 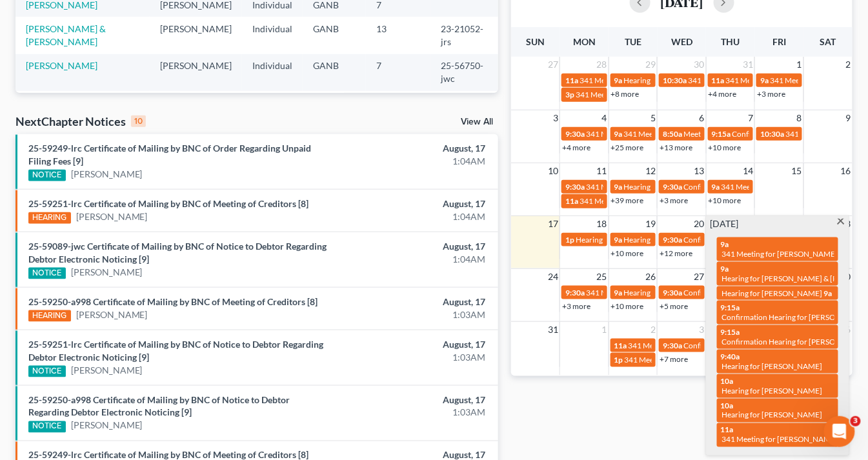 I want to click on a: 25-59249-lrc Certificate of Mailing by BNC of Order Regarding Unpaid Filing Fees [9], so click(x=170, y=155).